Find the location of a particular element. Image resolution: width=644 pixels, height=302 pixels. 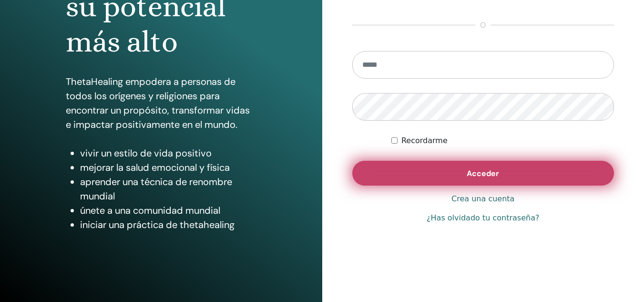

button: Acceder is located at coordinates (483, 173).